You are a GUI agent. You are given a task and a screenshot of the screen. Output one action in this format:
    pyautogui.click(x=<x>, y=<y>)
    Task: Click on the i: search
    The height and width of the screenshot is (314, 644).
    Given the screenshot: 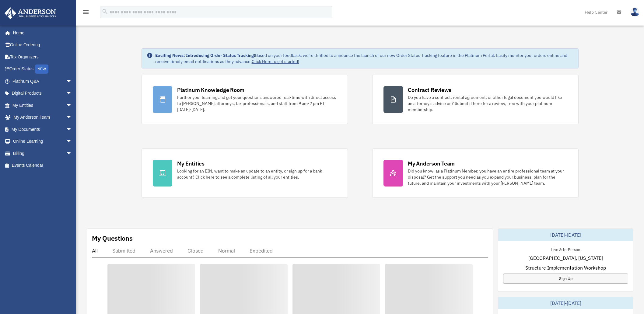 What is the action you would take?
    pyautogui.click(x=105, y=12)
    